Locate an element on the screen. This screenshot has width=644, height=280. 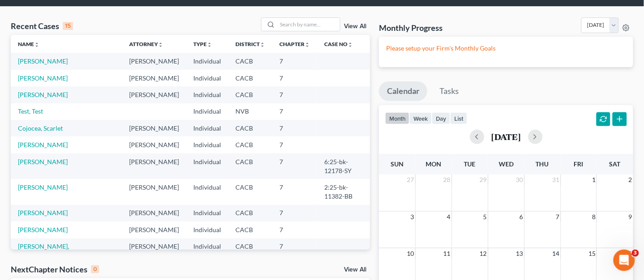
span: 11 is located at coordinates (447, 254).